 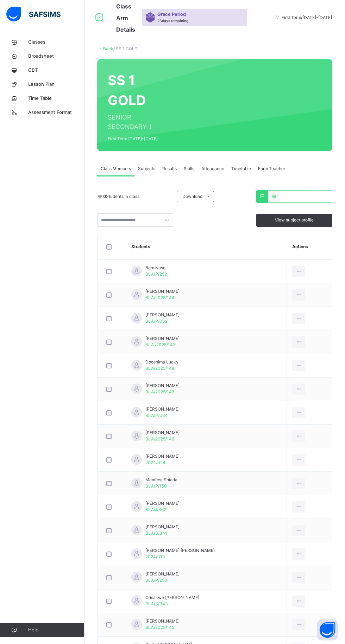 I want to click on span: BLA/S/343, so click(x=156, y=603).